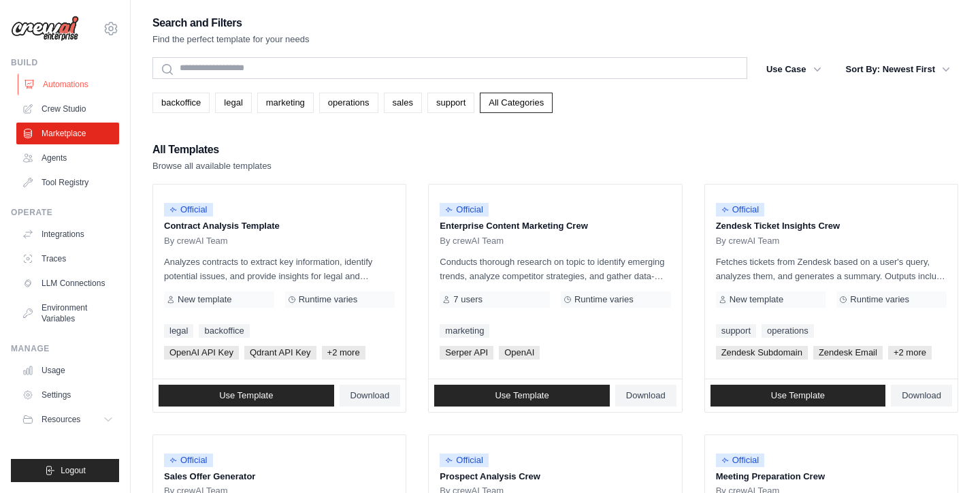 This screenshot has height=493, width=980. Describe the element at coordinates (73, 470) in the screenshot. I see `span: Logout` at that location.